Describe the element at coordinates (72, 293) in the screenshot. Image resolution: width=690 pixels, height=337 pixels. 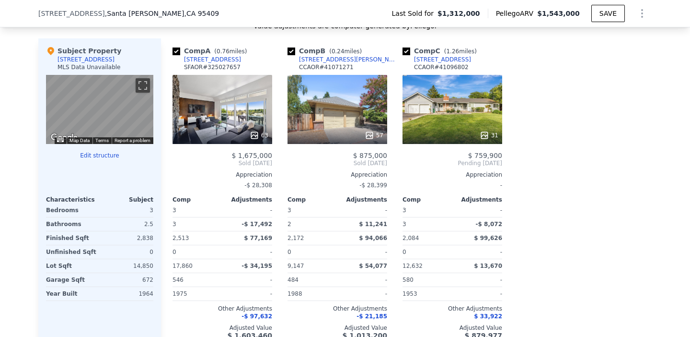
I see `div: Year Built` at that location.